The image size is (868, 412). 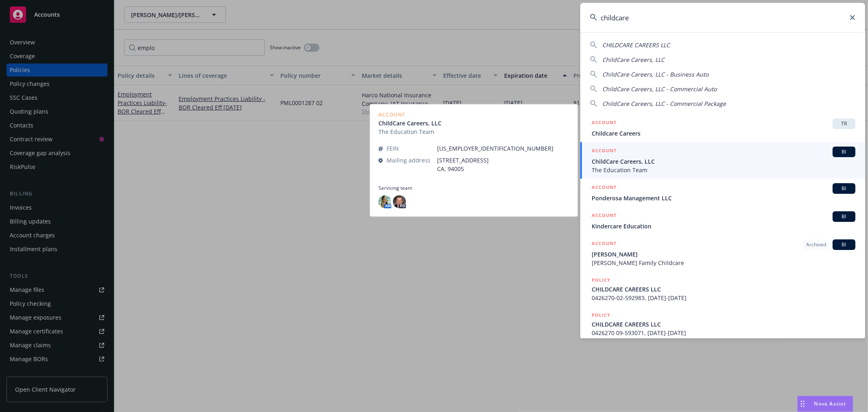 I want to click on span: Ponderosa Management LLC, so click(x=724, y=198).